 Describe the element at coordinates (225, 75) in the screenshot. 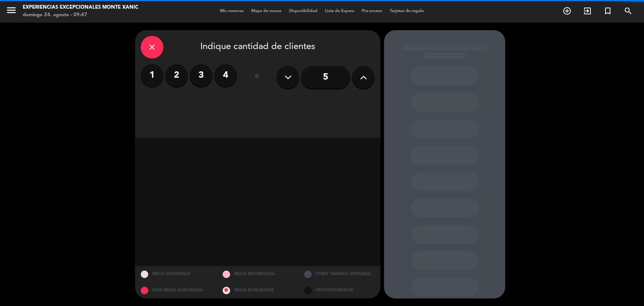

I see `label: 4` at that location.